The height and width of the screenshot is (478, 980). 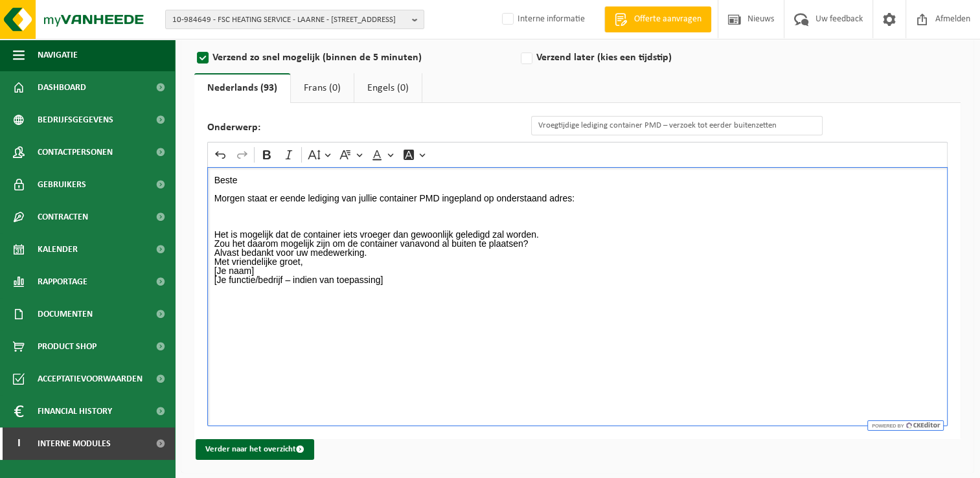 I want to click on span: Product Shop, so click(x=67, y=347).